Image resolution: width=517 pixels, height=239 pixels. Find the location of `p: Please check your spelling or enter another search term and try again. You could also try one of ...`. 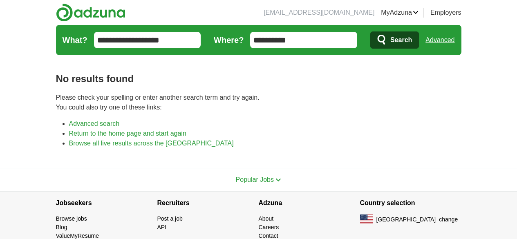

p: Please check your spelling or enter another search term and try again. You could also try one of ... is located at coordinates (259, 103).